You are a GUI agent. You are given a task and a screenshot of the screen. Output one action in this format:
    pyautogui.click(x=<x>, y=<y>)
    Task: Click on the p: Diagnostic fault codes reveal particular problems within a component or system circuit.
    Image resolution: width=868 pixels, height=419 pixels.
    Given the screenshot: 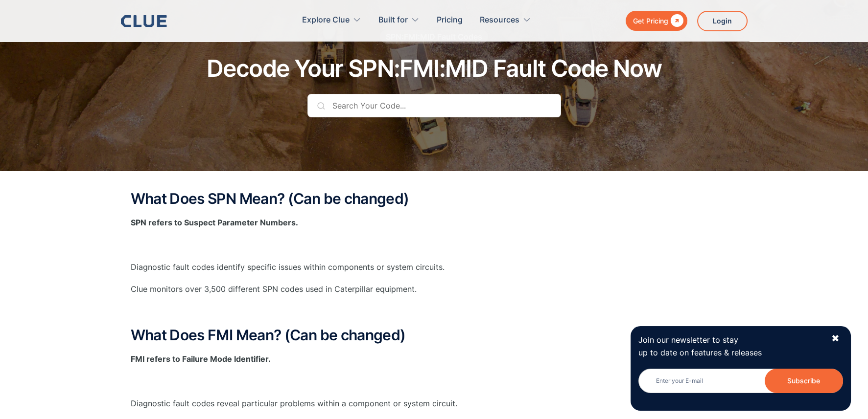 What is the action you would take?
    pyautogui.click(x=435, y=404)
    